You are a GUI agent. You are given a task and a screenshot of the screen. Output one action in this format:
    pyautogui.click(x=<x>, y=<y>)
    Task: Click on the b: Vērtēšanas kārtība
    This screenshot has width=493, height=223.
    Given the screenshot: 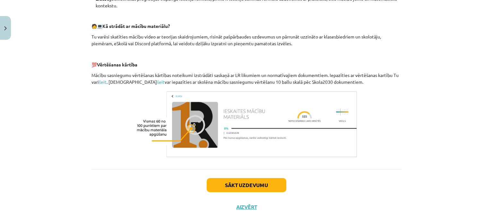 What is the action you would take?
    pyautogui.click(x=117, y=64)
    